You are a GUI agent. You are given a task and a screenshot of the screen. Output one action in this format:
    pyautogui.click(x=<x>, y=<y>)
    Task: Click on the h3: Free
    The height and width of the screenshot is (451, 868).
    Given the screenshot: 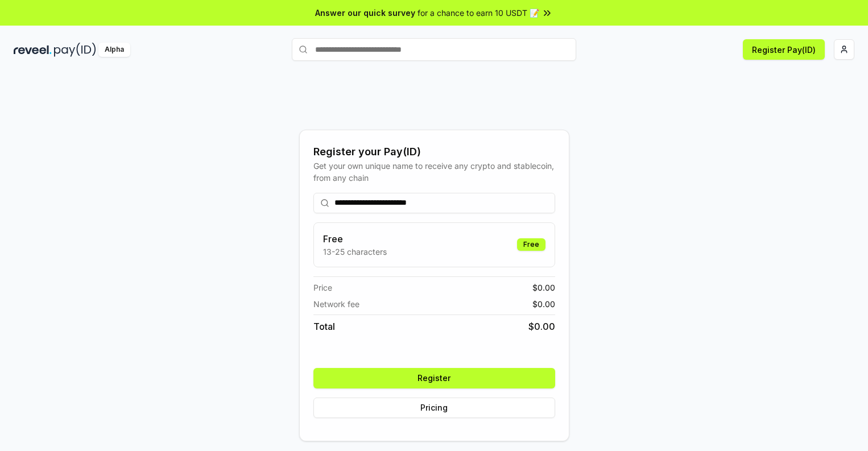 What is the action you would take?
    pyautogui.click(x=355, y=239)
    